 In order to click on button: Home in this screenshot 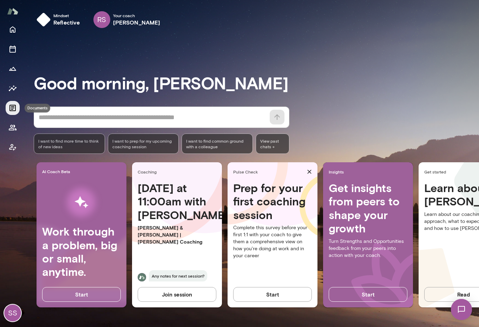, I will do `click(13, 29)`.